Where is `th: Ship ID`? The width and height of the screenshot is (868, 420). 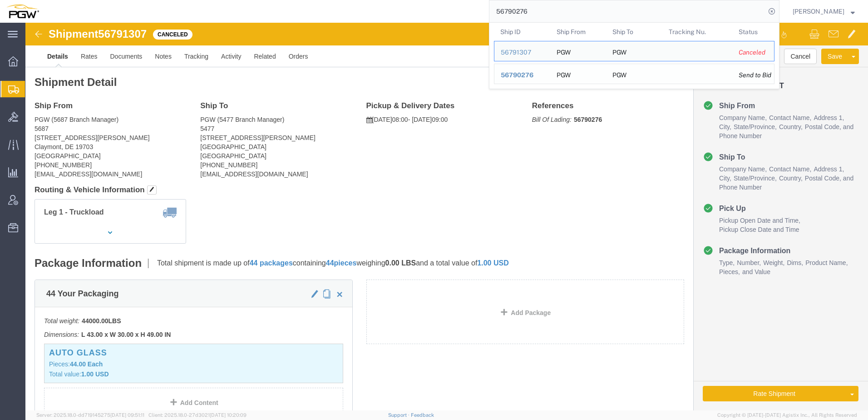
th: Ship ID is located at coordinates (522, 32).